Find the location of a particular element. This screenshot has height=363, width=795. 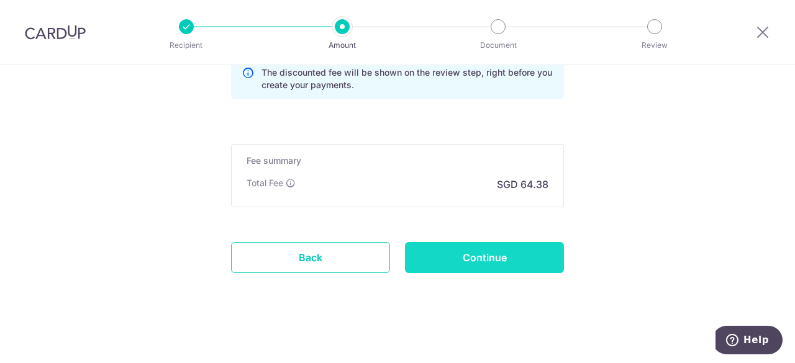

p: Amount is located at coordinates (342, 45).